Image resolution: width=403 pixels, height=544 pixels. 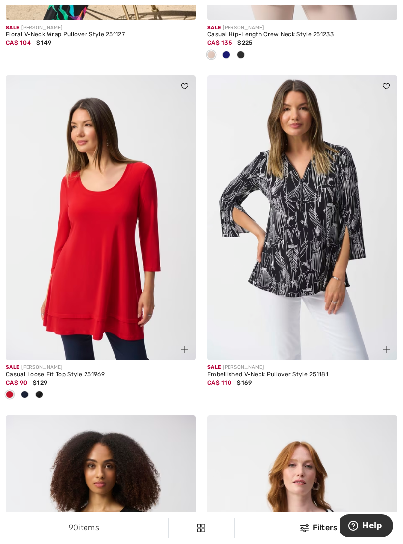 I want to click on span: $129, so click(x=40, y=383).